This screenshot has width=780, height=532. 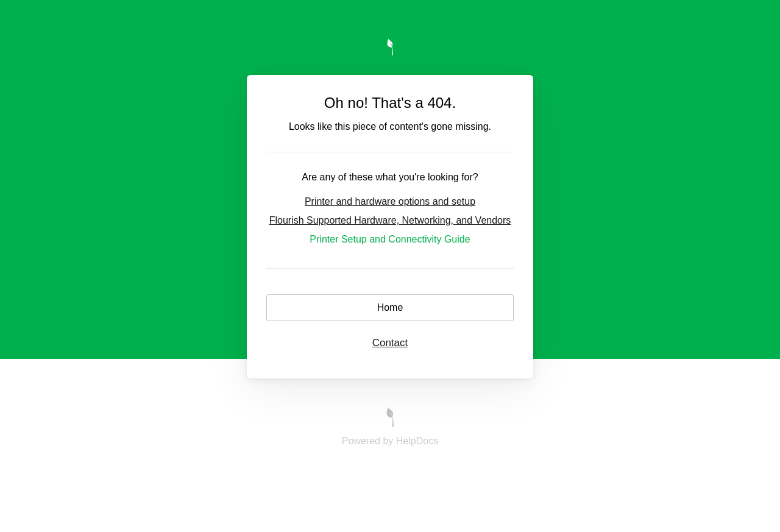 I want to click on h1: Oh no! That's a 404., so click(x=390, y=103).